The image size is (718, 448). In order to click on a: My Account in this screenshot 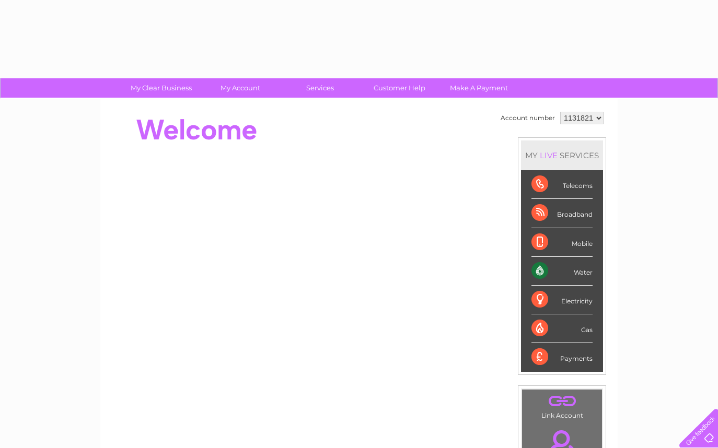, I will do `click(240, 88)`.